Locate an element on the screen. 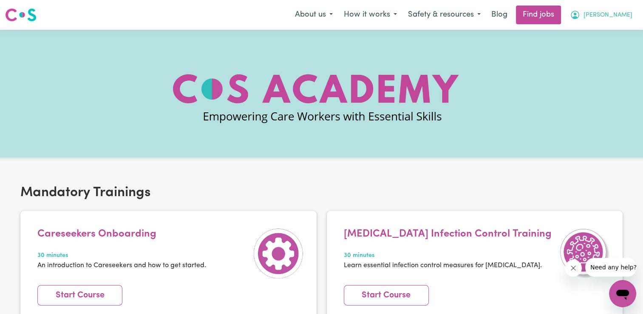  h2: Mandatory Trainings is located at coordinates (321, 193).